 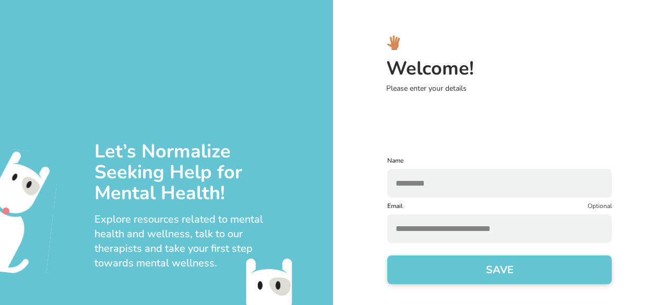 What do you see at coordinates (499, 270) in the screenshot?
I see `button: SAVE` at bounding box center [499, 270].